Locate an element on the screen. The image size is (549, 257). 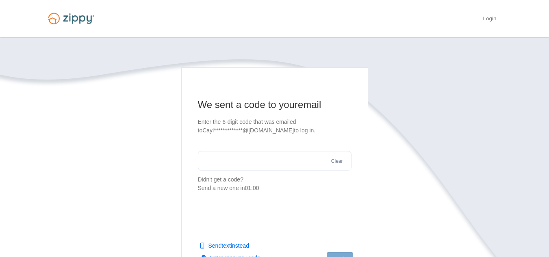
p: Didn't get a code? is located at coordinates (275, 184).